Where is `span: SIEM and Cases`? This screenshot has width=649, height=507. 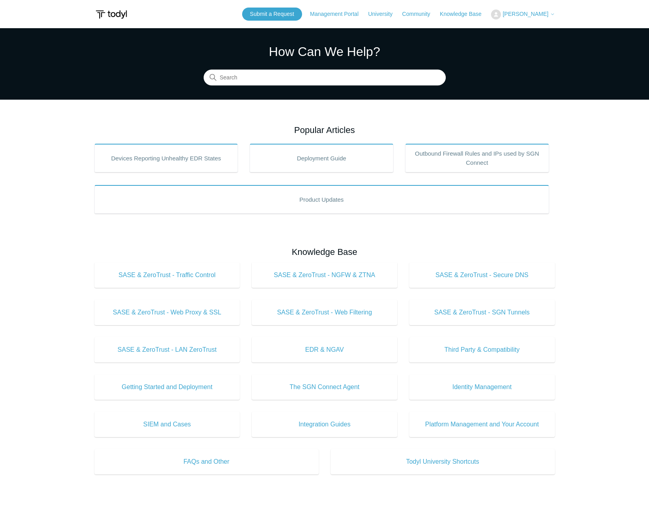 span: SIEM and Cases is located at coordinates (167, 424).